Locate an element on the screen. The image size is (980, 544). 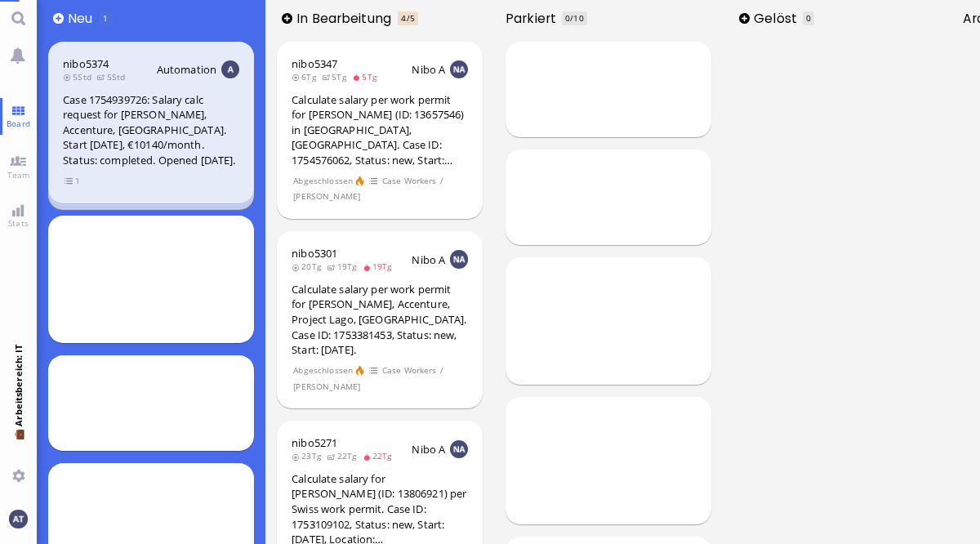
span: Gelöst is located at coordinates (777, 18).